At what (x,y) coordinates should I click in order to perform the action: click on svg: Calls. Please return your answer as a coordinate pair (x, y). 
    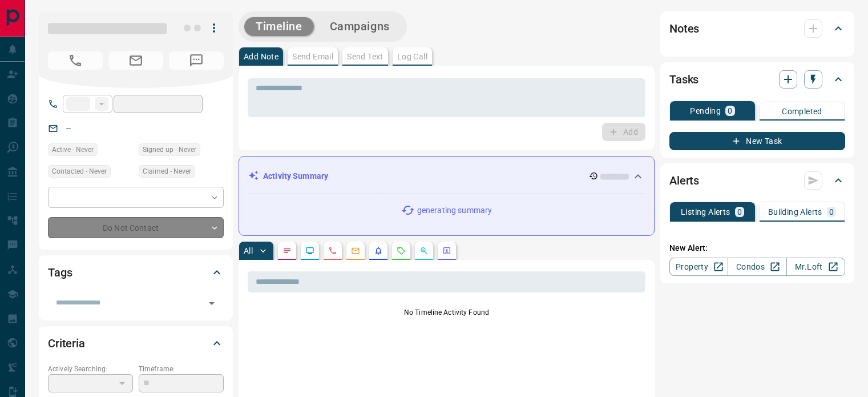
    Looking at the image, I should click on (333, 251).